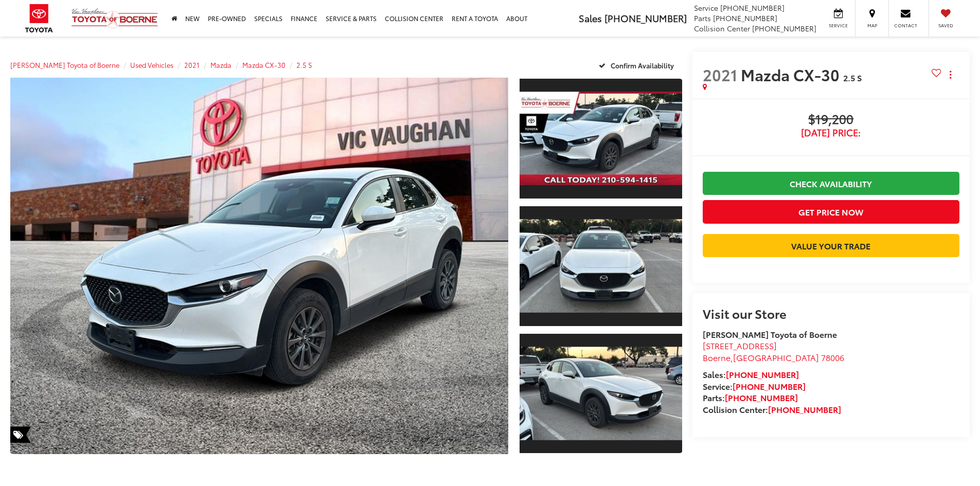 The height and width of the screenshot is (486, 980). I want to click on span: Saved, so click(945, 25).